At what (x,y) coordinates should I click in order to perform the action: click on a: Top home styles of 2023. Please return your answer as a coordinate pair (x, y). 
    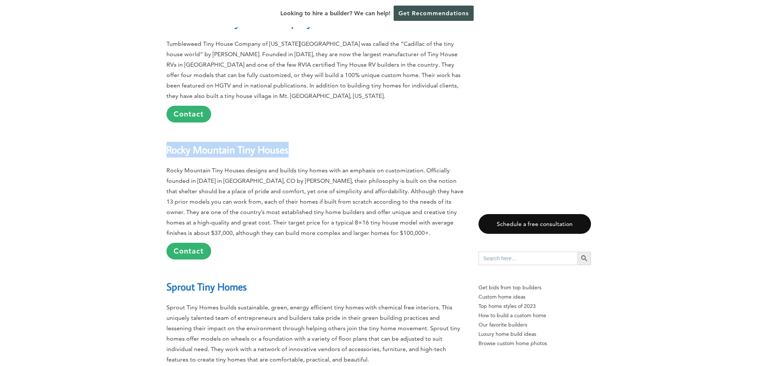
    Looking at the image, I should click on (535, 306).